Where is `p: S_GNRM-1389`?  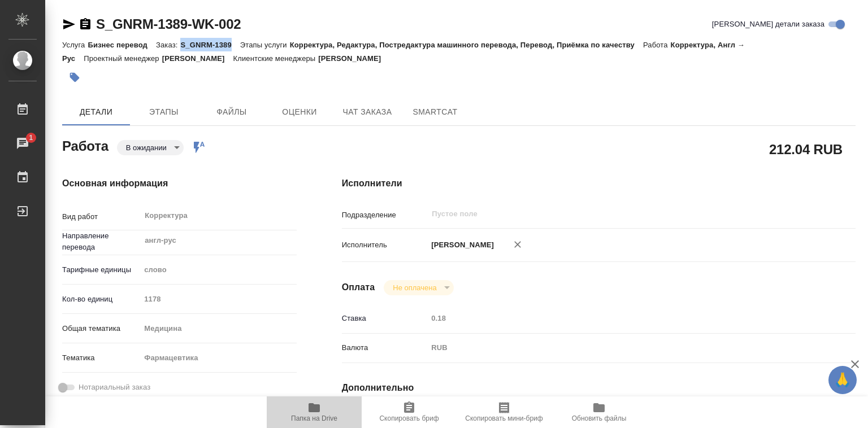 p: S_GNRM-1389 is located at coordinates (209, 45).